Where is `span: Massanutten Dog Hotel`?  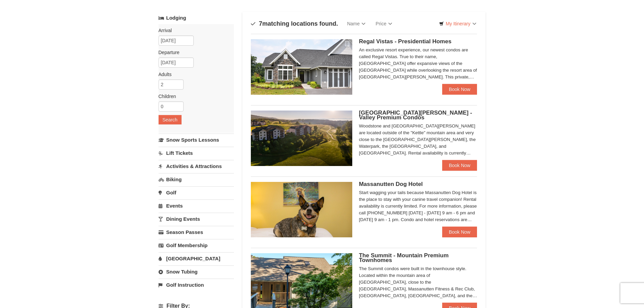
span: Massanutten Dog Hotel is located at coordinates (391, 184).